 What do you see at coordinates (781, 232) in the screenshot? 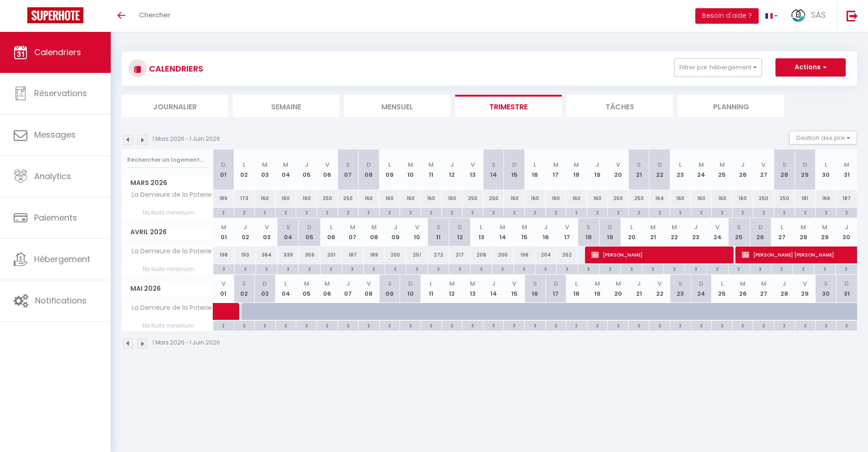
I see `th: 27` at bounding box center [781, 232].